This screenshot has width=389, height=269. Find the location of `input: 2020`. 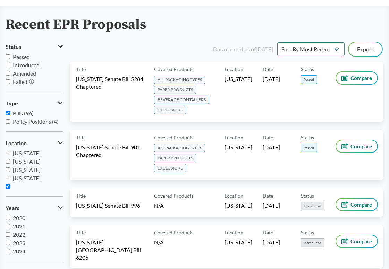

input: 2020 is located at coordinates (8, 218).